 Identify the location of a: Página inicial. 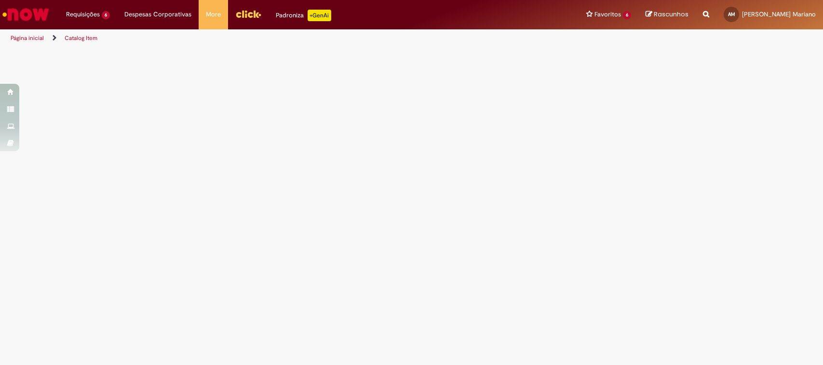
(27, 38).